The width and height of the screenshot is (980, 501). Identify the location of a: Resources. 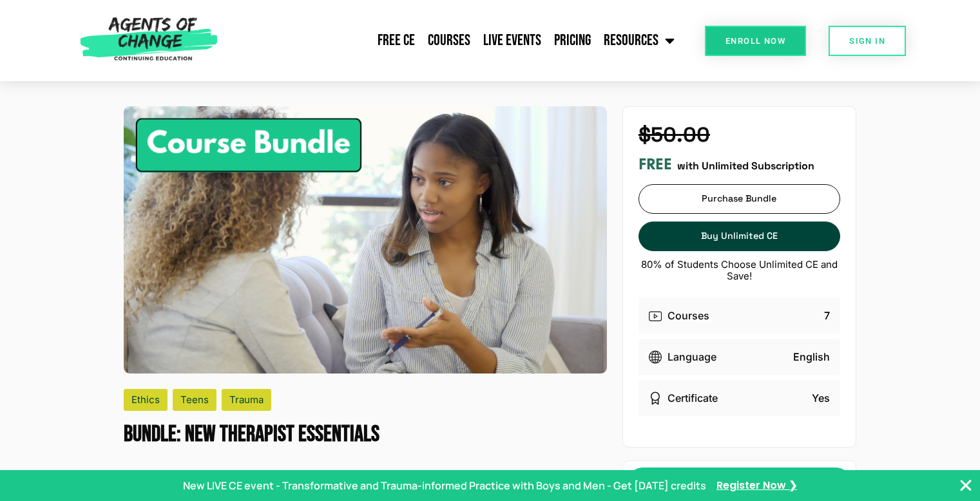
(639, 41).